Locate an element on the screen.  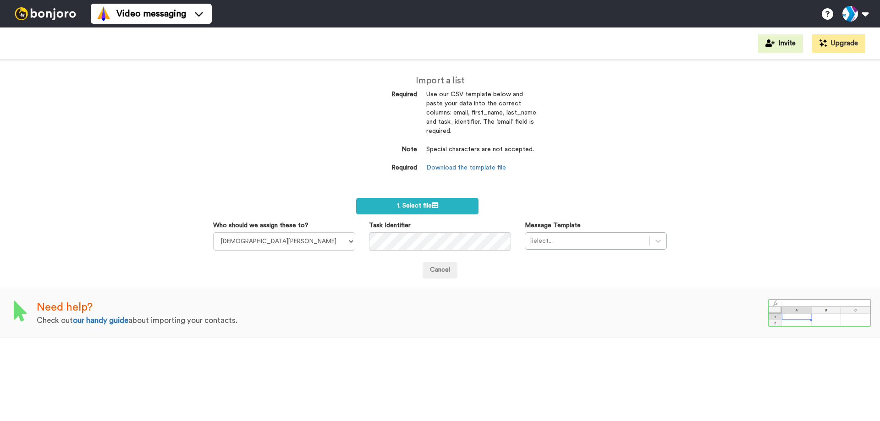
dt: Note is located at coordinates (380, 150).